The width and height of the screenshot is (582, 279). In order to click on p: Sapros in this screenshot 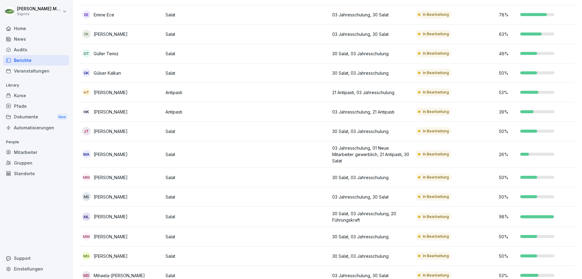, I will do `click(39, 14)`.